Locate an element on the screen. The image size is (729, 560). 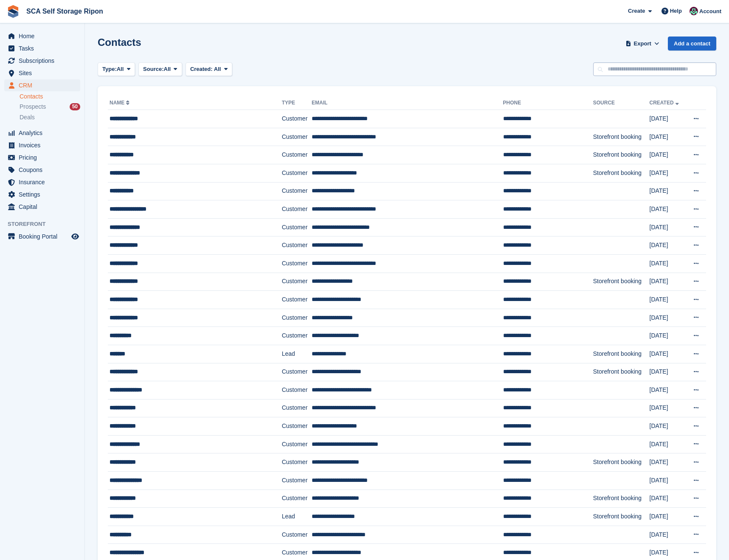
th: Type is located at coordinates (297, 103).